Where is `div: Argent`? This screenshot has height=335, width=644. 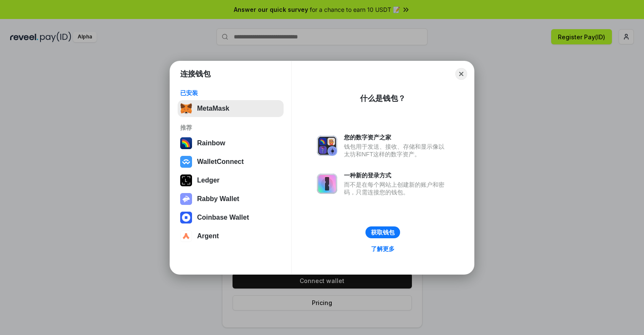
div: Argent is located at coordinates (208, 236).